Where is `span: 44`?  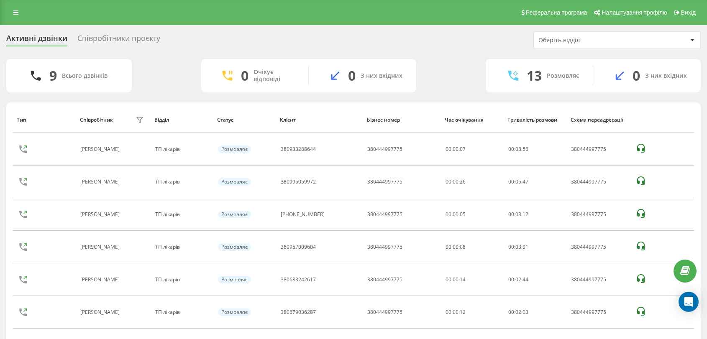
span: 44 is located at coordinates (525, 279).